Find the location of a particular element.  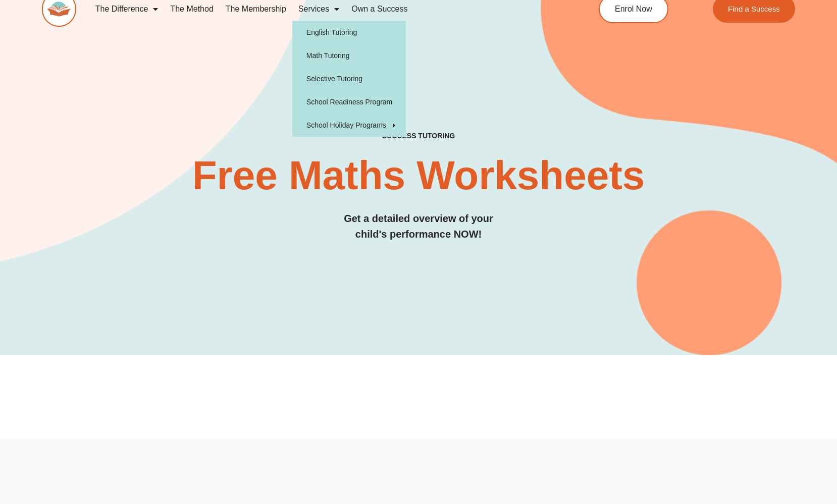

h3: Get a detailed overview of your child's performance NOW! is located at coordinates (418, 227).